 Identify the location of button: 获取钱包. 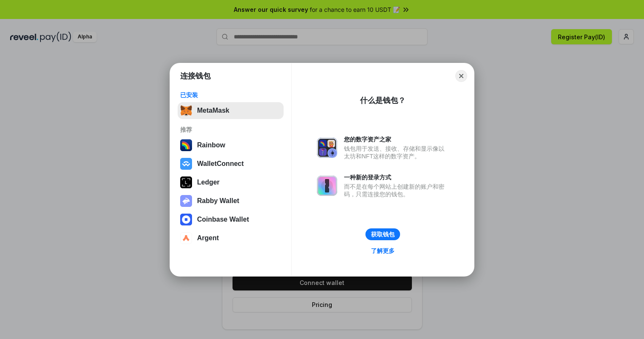
(383, 234).